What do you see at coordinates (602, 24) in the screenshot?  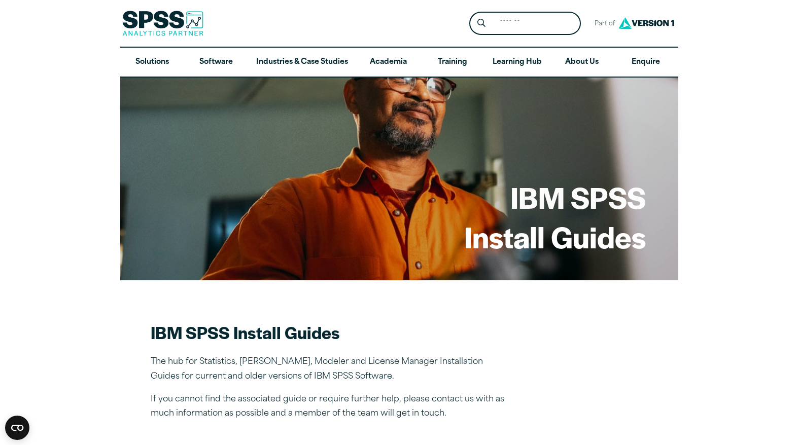 I see `span: Part of` at bounding box center [602, 24].